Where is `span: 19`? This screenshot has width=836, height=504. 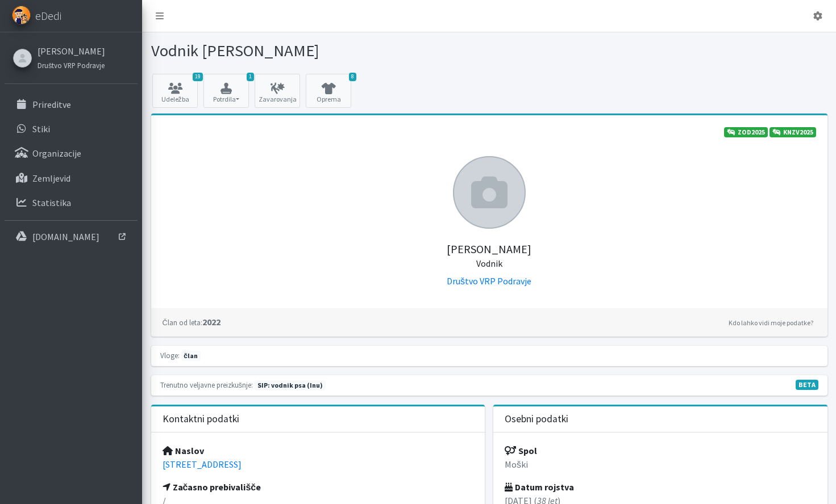
span: 19 is located at coordinates (198, 77).